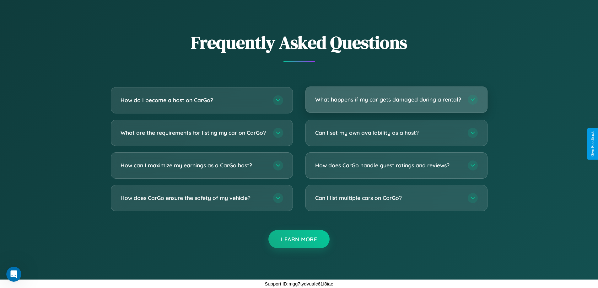 The height and width of the screenshot is (288, 598). I want to click on div: Give Feedback, so click(593, 144).